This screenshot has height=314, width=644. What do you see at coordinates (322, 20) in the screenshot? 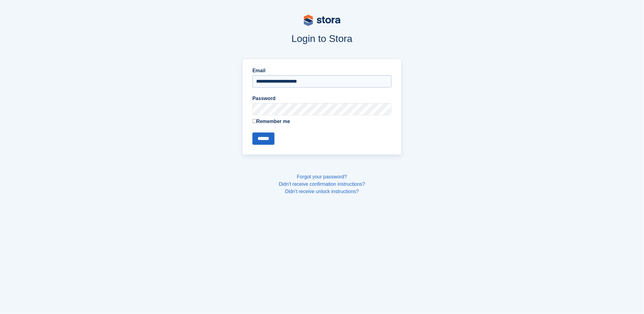
I see `img: stora-logo-53a41332b3708ae10de48c4981b4e9114cc0af31d8433b30ea865607fb682f29.svg` at bounding box center [322, 20].